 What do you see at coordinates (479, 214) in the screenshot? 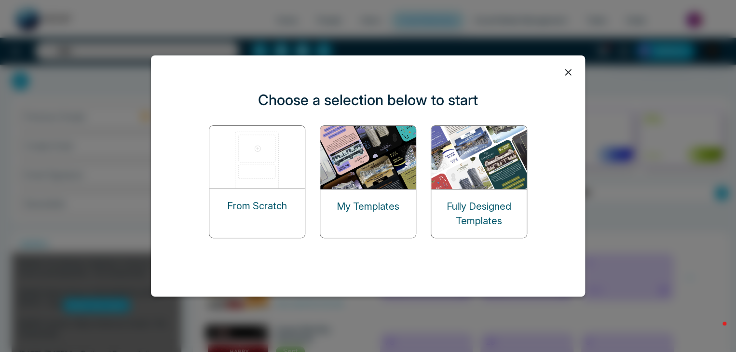
I see `p: Fully Designed Templates` at bounding box center [479, 214].